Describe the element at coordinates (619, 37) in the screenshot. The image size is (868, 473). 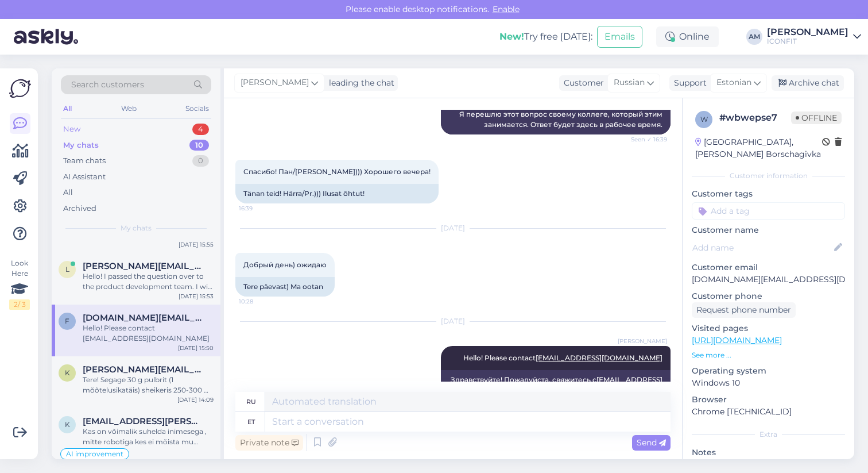
I see `button: Emails` at that location.